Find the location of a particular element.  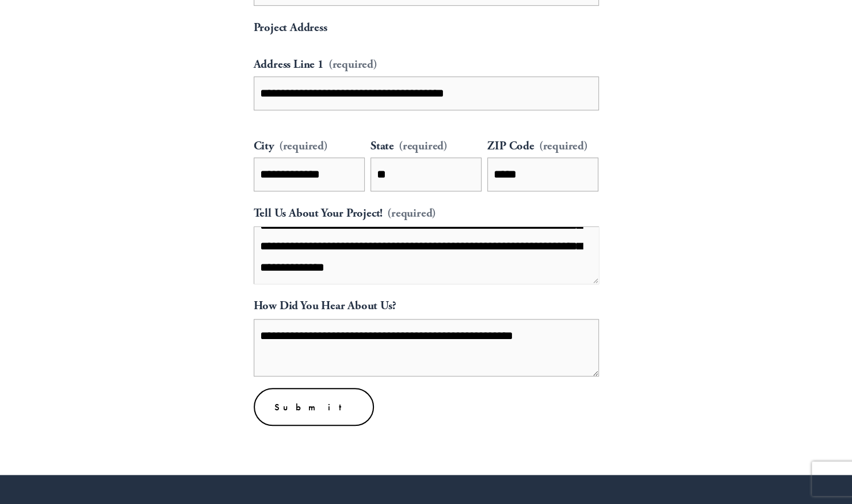

div: City is located at coordinates (309, 146).